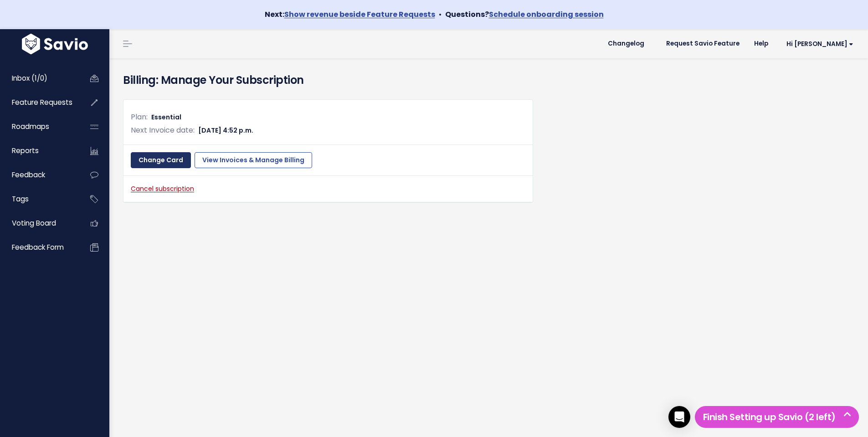  What do you see at coordinates (39, 175) in the screenshot?
I see `a: Feedback` at bounding box center [39, 175].